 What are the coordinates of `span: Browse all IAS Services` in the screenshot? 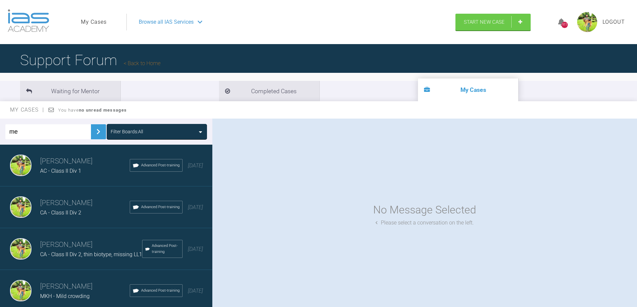 It's located at (166, 22).